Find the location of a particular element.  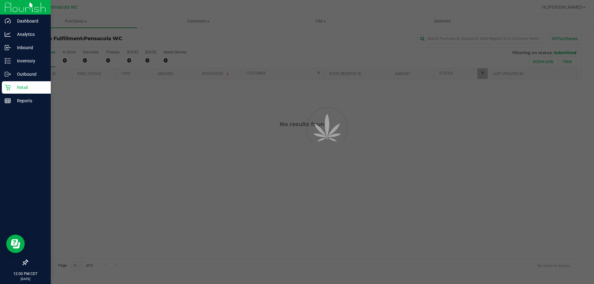

inline-svg: Retail is located at coordinates (8, 88).